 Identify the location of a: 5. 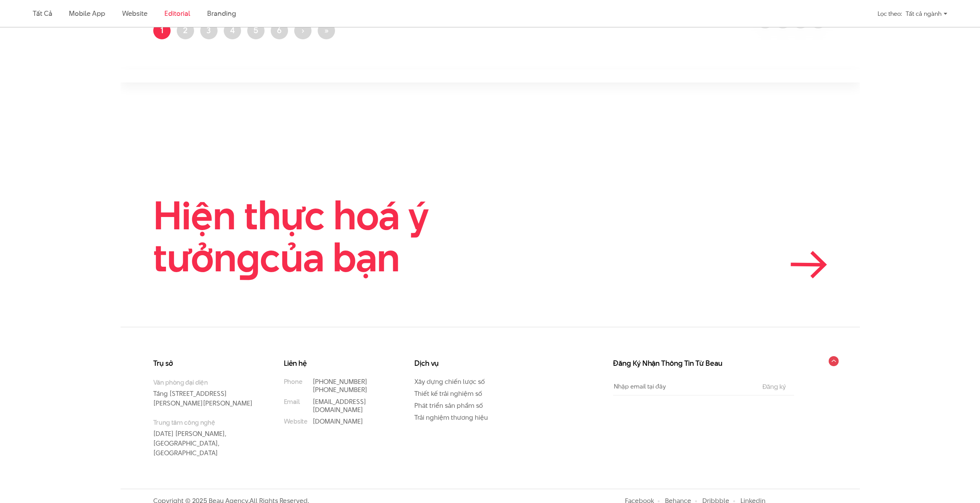
(256, 30).